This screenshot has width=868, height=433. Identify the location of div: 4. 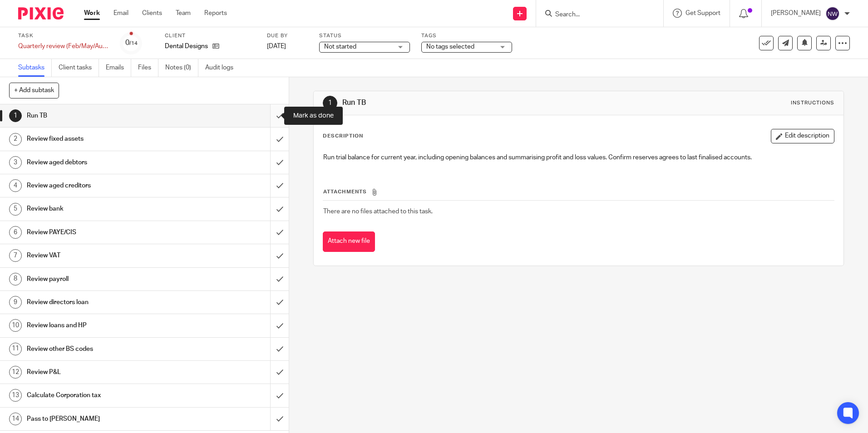
(16, 186).